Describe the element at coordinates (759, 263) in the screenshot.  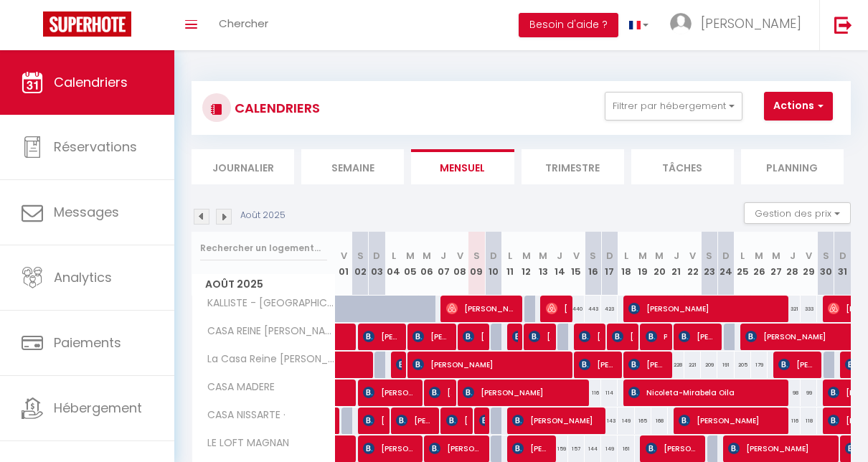
I see `th: 26` at that location.